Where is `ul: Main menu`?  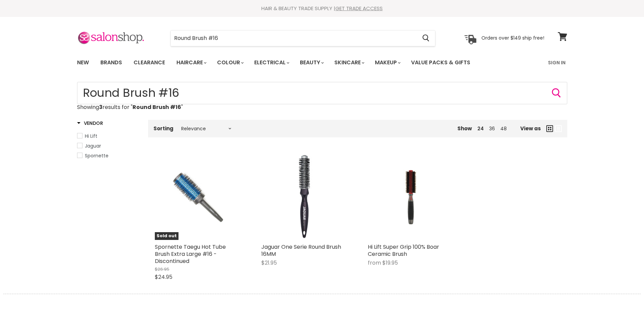 ul: Main menu is located at coordinates (291, 63).